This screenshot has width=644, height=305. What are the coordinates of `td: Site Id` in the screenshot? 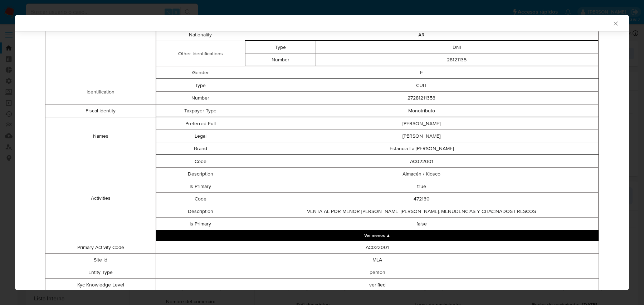 It's located at (101, 260).